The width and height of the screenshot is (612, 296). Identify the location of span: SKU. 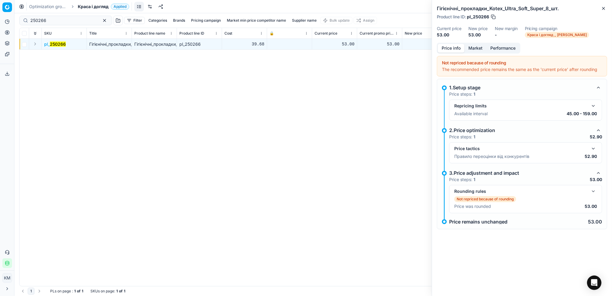
(48, 33).